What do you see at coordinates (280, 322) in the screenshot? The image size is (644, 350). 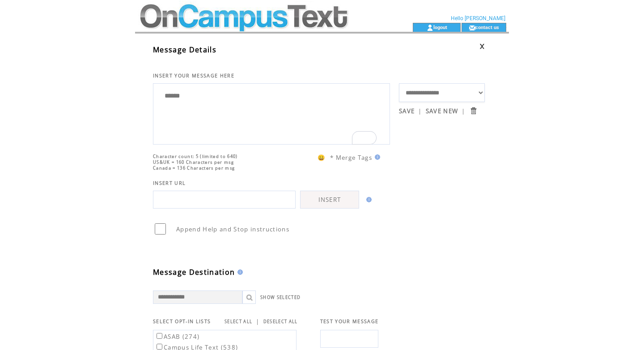 I see `a: DESELECT ALL` at bounding box center [280, 322].